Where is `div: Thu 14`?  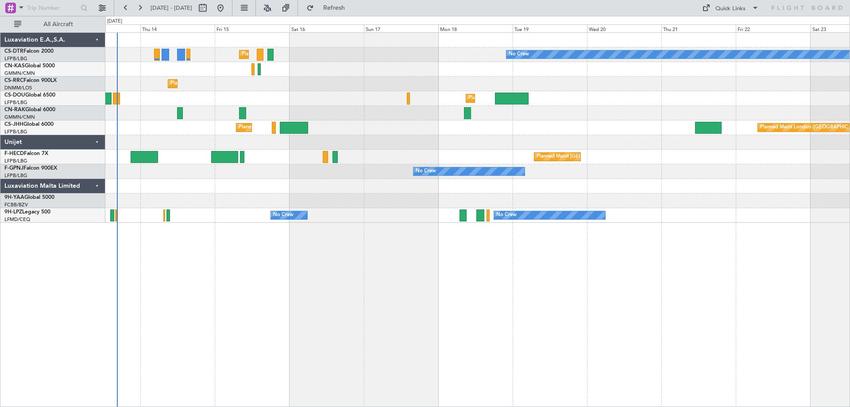 div: Thu 14 is located at coordinates (177, 28).